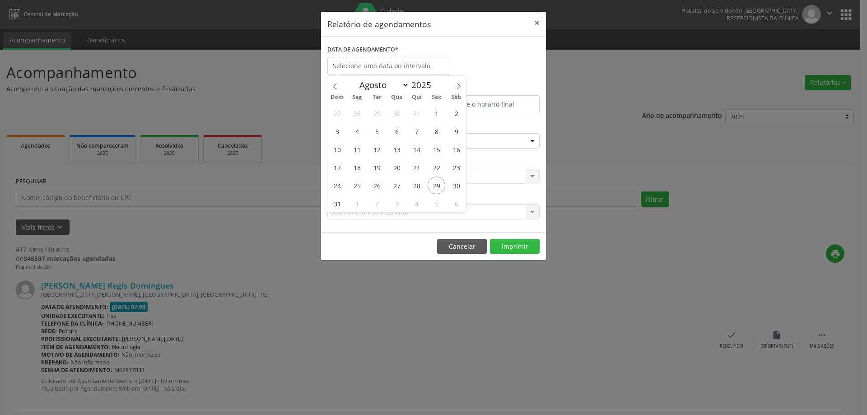  I want to click on span: Agosto 28, 2025, so click(417, 185).